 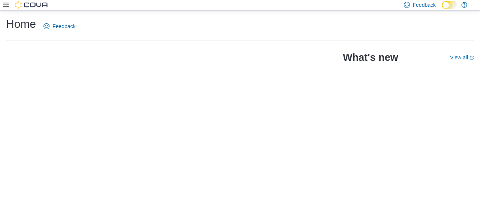 What do you see at coordinates (59, 26) in the screenshot?
I see `a: Feedback` at bounding box center [59, 26].